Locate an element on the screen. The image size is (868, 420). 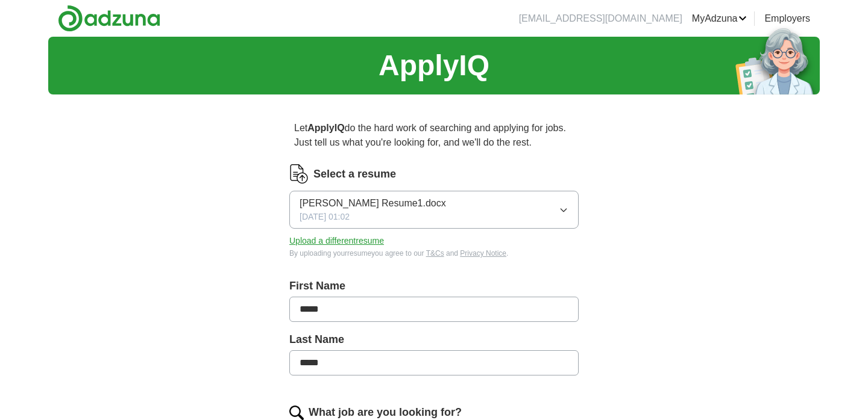
a: MyAdzuna is located at coordinates (720, 19).